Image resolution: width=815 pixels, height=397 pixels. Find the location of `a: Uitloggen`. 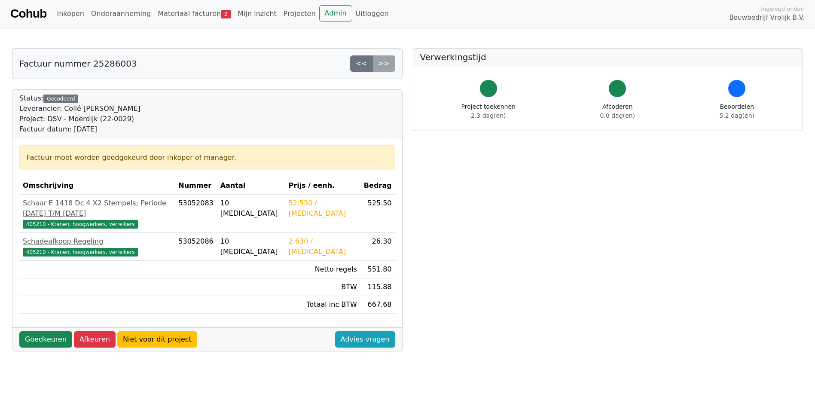

a: Uitloggen is located at coordinates (372, 14).